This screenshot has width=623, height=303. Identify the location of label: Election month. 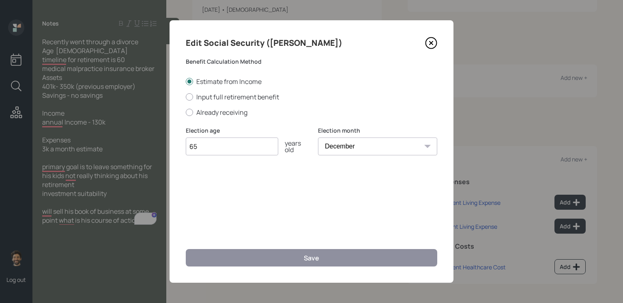
(378, 131).